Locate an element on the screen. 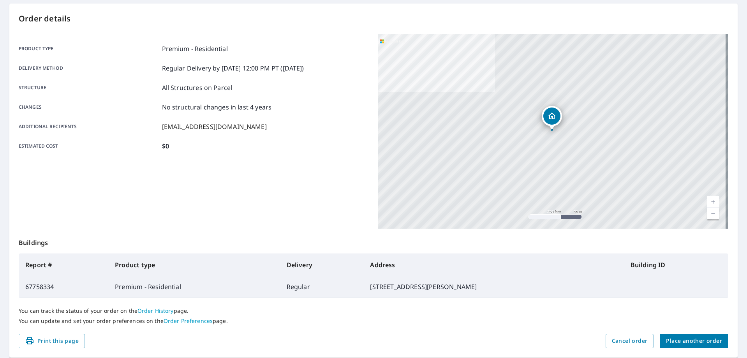 This screenshot has height=358, width=747. p: You can update and set your order preferences on the page. is located at coordinates (373, 321).